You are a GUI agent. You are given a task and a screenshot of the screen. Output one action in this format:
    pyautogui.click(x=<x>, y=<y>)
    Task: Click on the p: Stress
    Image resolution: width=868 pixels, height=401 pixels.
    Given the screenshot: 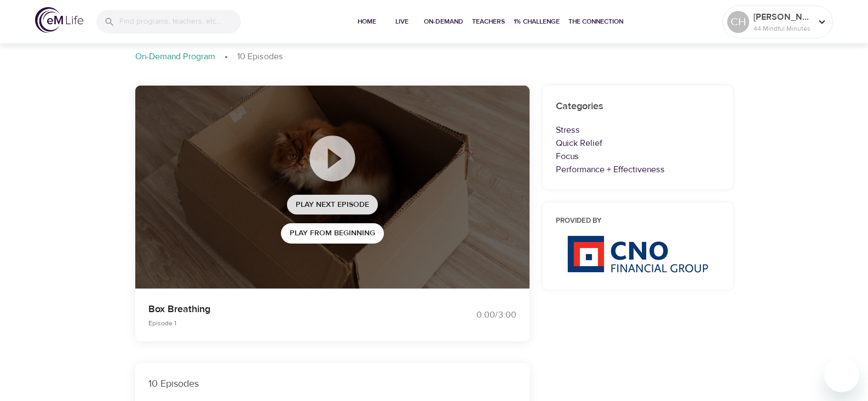 What is the action you would take?
    pyautogui.click(x=638, y=130)
    